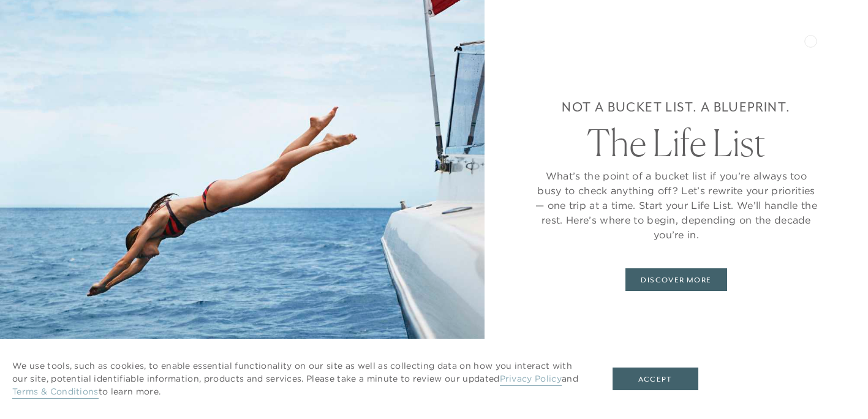  I want to click on h2: The Life List, so click(676, 143).